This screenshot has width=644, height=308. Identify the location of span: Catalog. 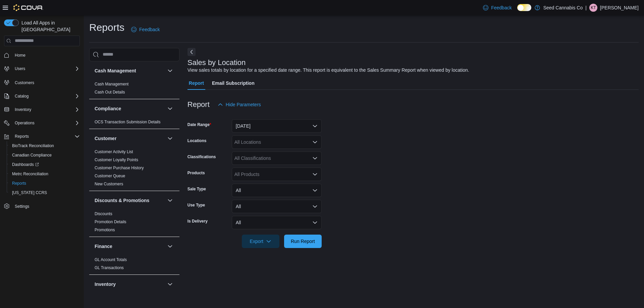
(21, 96).